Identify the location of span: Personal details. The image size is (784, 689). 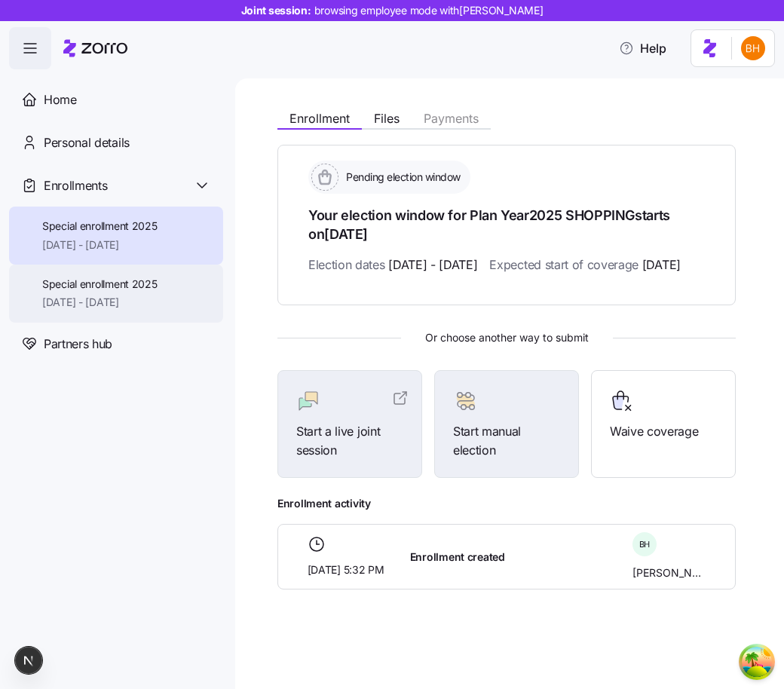
(87, 143).